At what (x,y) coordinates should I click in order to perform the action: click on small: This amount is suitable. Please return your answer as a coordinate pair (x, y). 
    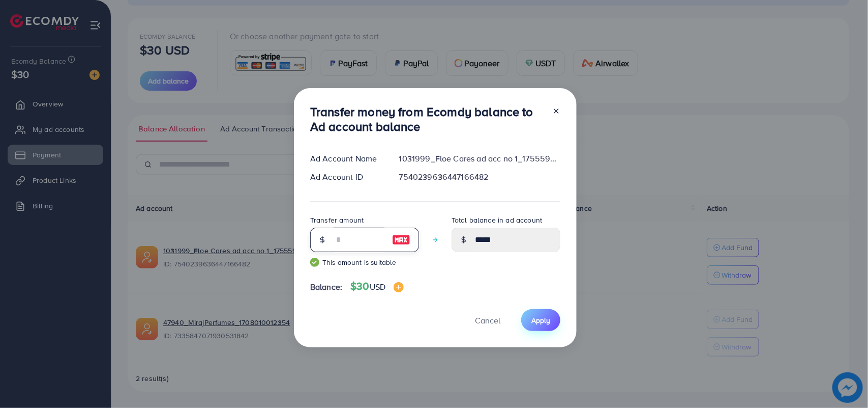
    Looking at the image, I should click on (364, 262).